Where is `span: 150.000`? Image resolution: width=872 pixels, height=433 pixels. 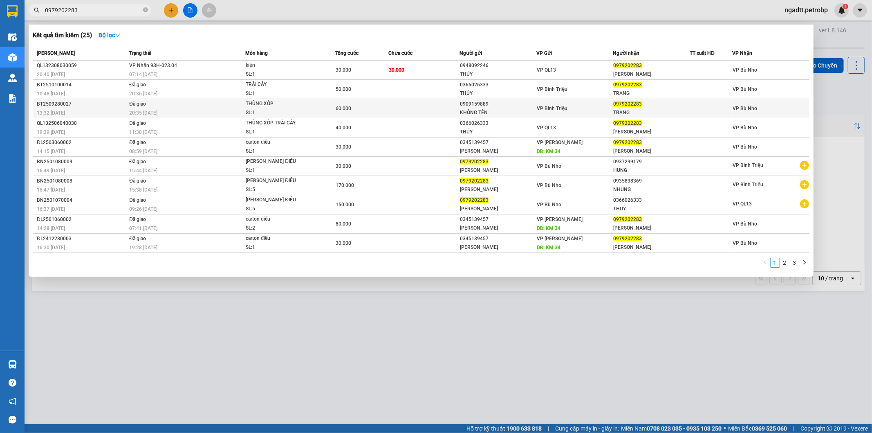
span: 150.000 is located at coordinates (345, 204).